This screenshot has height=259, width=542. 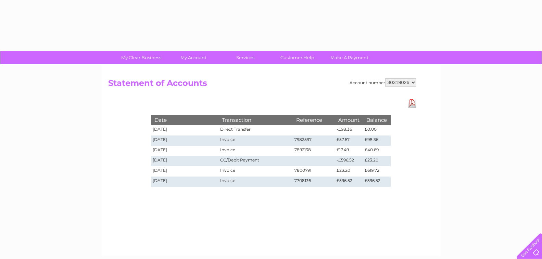 What do you see at coordinates (349, 130) in the screenshot?
I see `td: -£98.36` at bounding box center [349, 130].